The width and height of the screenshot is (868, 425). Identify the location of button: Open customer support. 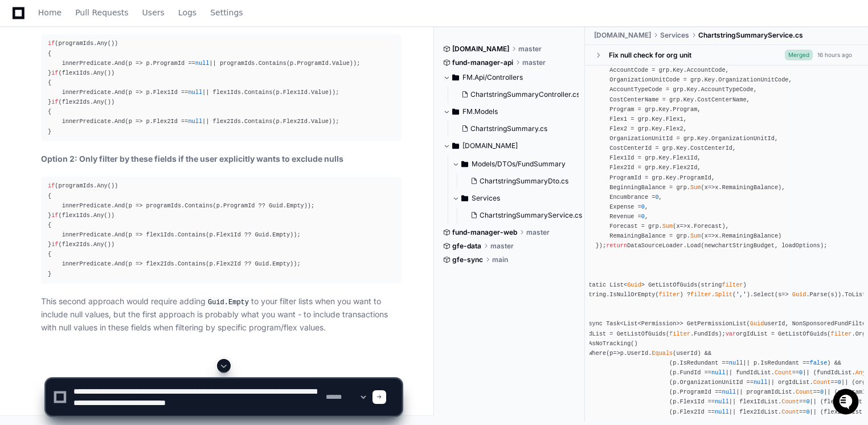
(14, 14).